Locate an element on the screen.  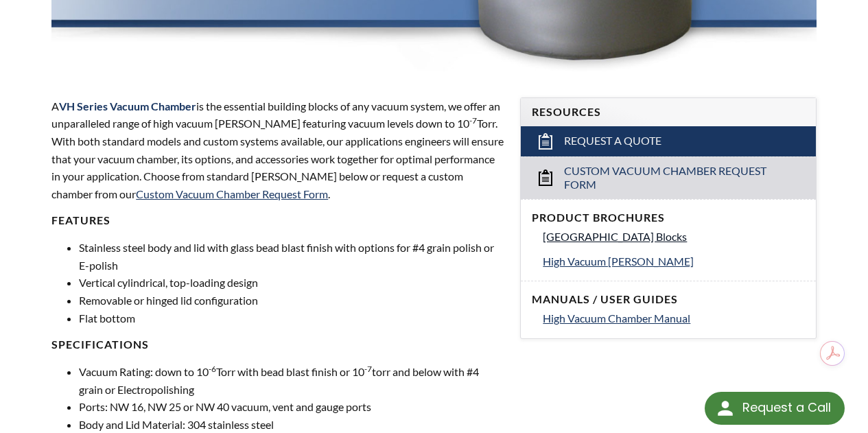
h4: Manuals / User Guides is located at coordinates (668, 299).